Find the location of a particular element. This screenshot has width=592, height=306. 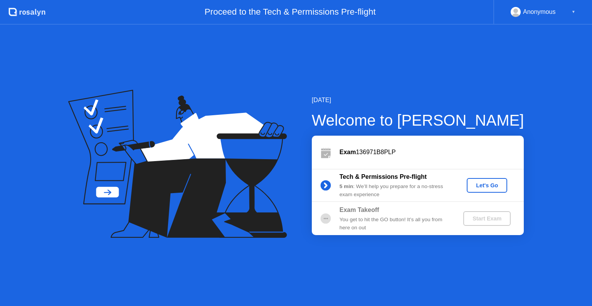

b: 5 min is located at coordinates (346, 186).